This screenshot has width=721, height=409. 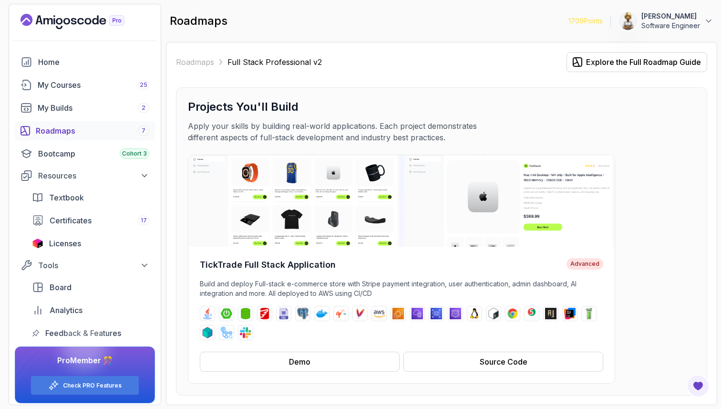 I want to click on span: 17, so click(x=144, y=220).